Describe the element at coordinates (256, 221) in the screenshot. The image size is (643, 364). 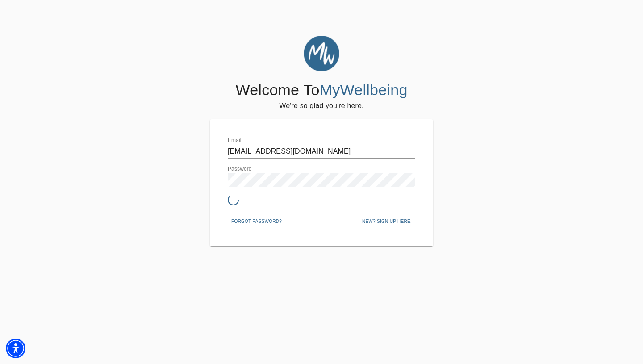
I see `button: Forgot password?` at that location.